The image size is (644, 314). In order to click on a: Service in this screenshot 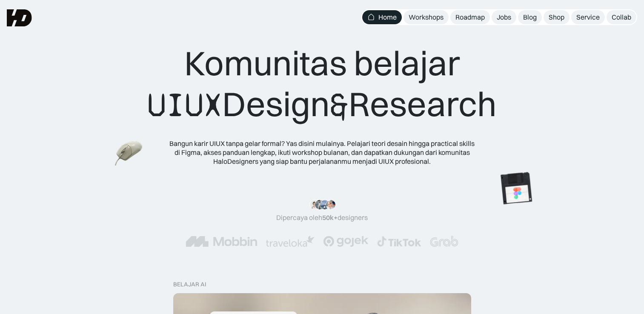, I will do `click(587, 17)`.